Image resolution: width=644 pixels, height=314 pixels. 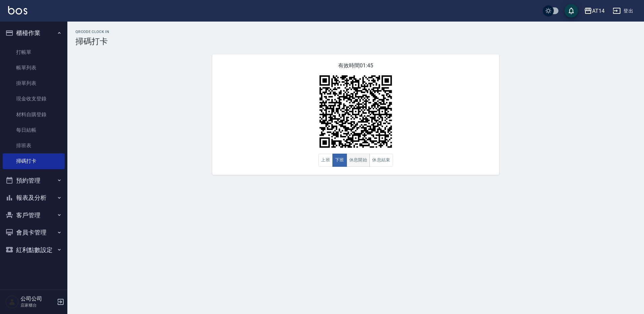 I want to click on button: 下班, so click(x=340, y=160).